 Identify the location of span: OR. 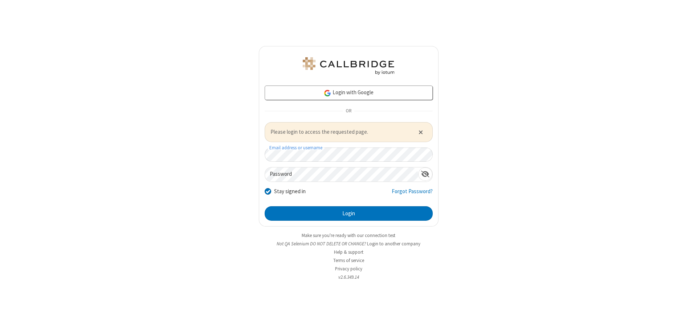
(348, 111).